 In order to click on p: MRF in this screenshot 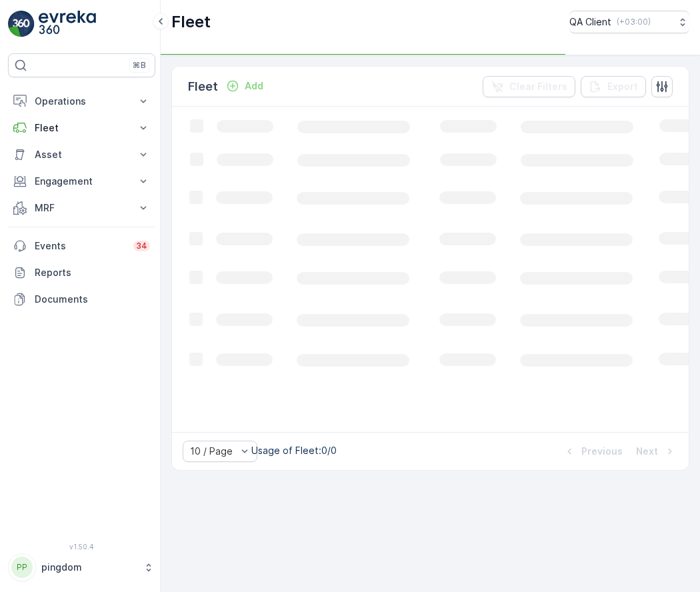, I will do `click(81, 208)`.